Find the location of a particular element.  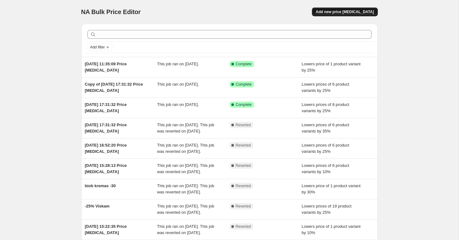

span: -25% Viskam is located at coordinates (97, 206).